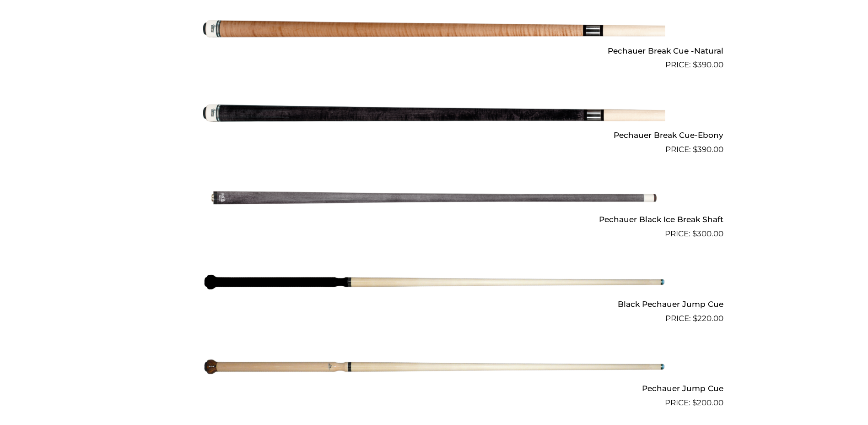 This screenshot has height=425, width=868. I want to click on bdi: 220.00, so click(708, 318).